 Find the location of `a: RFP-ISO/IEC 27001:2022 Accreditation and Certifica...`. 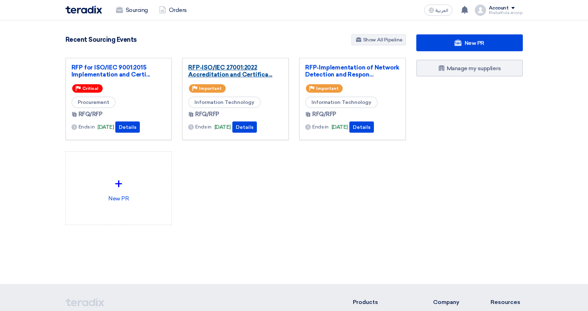

a: RFP-ISO/IEC 27001:2022 Accreditation and Certifica... is located at coordinates (236, 71).